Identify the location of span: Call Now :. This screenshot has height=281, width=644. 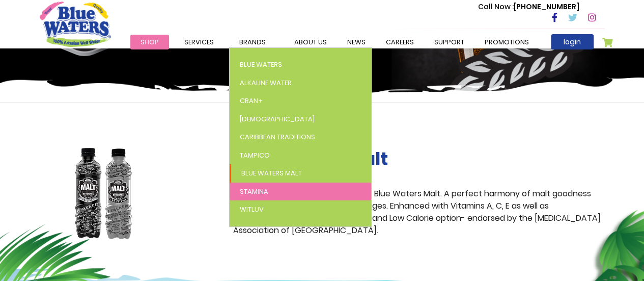
(496, 6).